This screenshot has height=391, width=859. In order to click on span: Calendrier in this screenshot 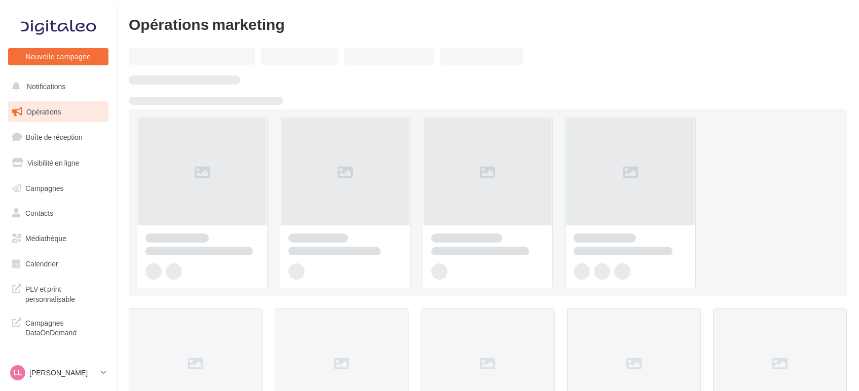, I will do `click(42, 264)`.